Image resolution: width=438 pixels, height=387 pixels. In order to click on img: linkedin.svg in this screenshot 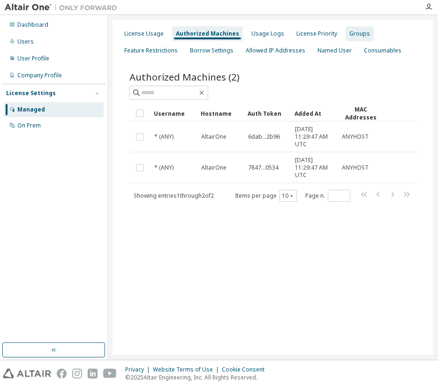, I will do `click(92, 373)`.